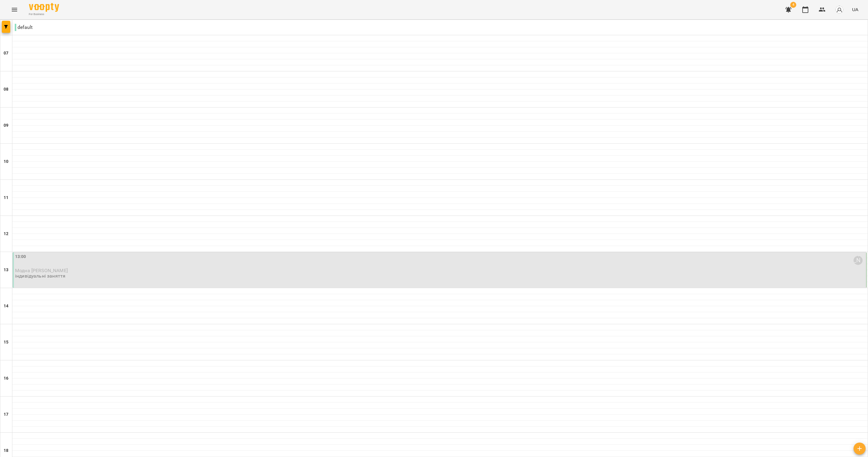 This screenshot has width=868, height=457. What do you see at coordinates (6, 54) in the screenshot?
I see `h6: 07` at bounding box center [6, 54].